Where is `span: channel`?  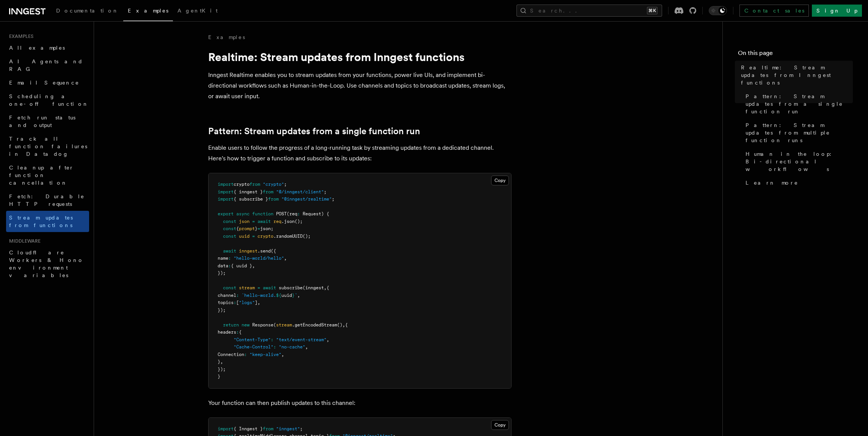 span: channel is located at coordinates (227, 296).